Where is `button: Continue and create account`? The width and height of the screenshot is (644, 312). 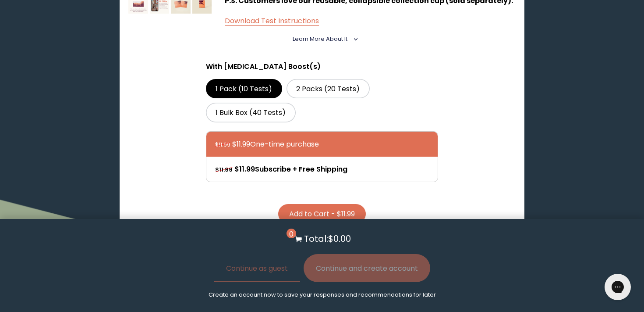 button: Continue and create account is located at coordinates (366, 268).